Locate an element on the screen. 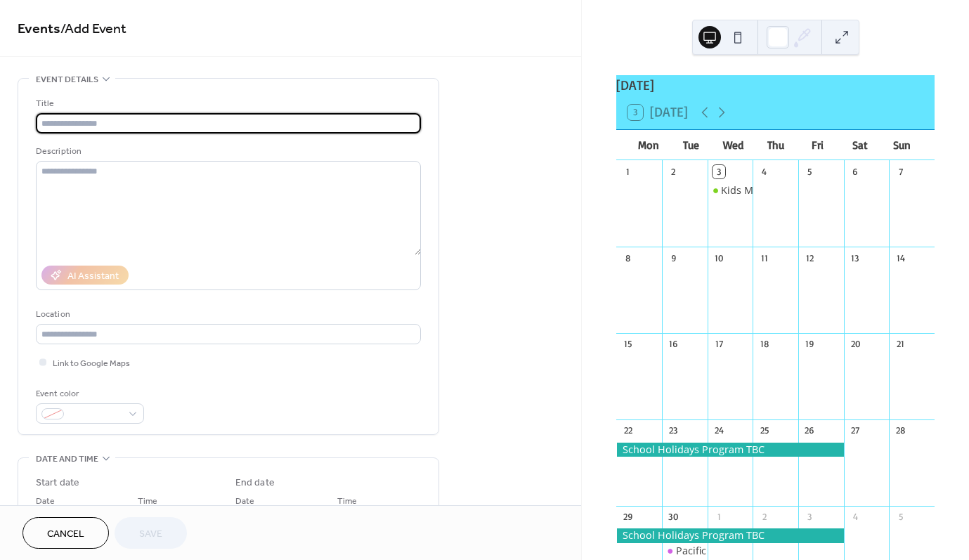 The width and height of the screenshot is (969, 560). div: Start date is located at coordinates (58, 483).